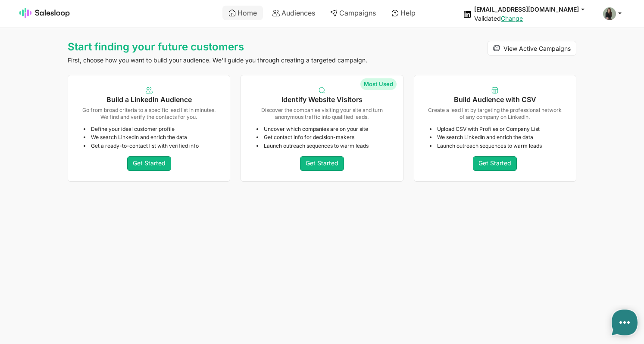 The image size is (644, 344). Describe the element at coordinates (150, 146) in the screenshot. I see `li: Get a ready-to-contact list with verified info` at that location.